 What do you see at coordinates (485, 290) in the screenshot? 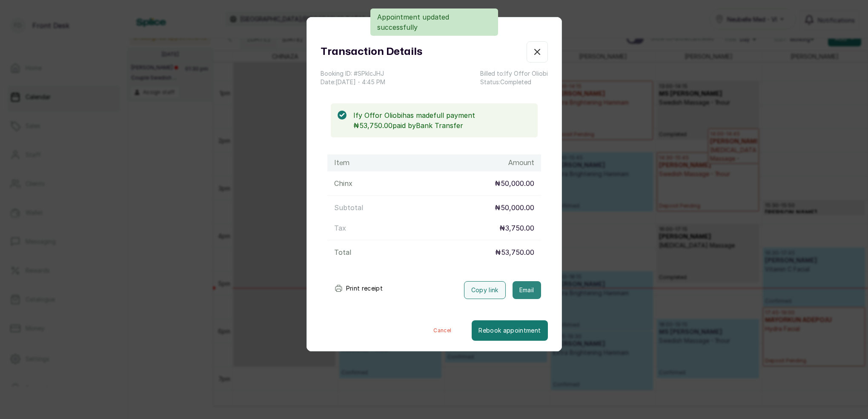
I see `button: Copy link` at bounding box center [485, 290].